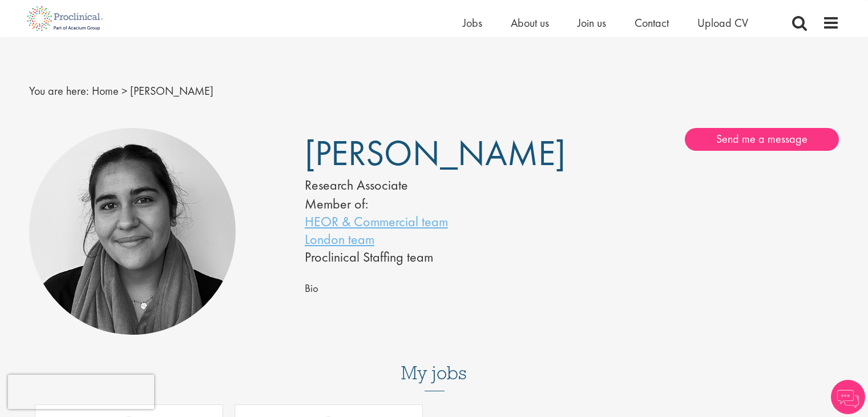  Describe the element at coordinates (592, 23) in the screenshot. I see `a: Join us` at that location.